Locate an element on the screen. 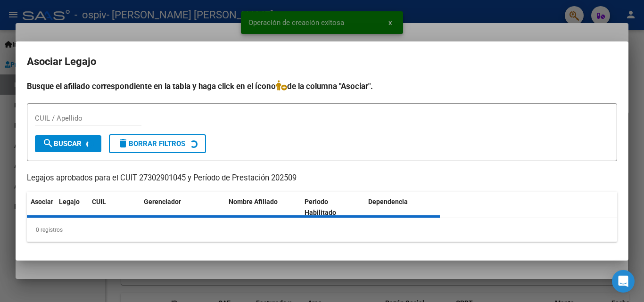 This screenshot has width=644, height=302. button: Borrar Filtros is located at coordinates (158, 144).